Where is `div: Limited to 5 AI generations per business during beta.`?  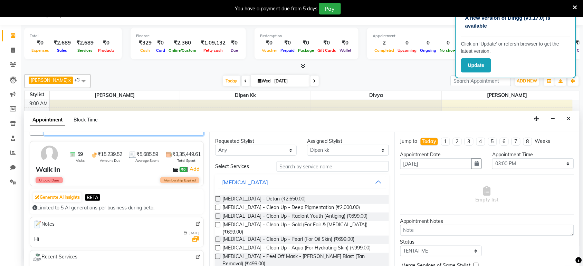 div: Limited to 5 AI generations per business during beta. is located at coordinates (117, 208).